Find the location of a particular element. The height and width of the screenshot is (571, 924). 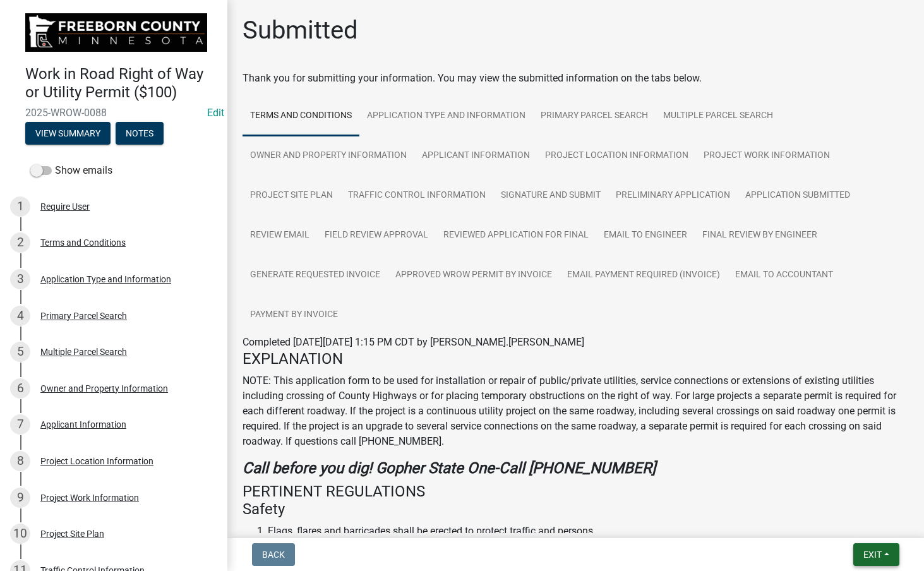

wm-modal-confirm: Edit Application Number is located at coordinates (216, 112).